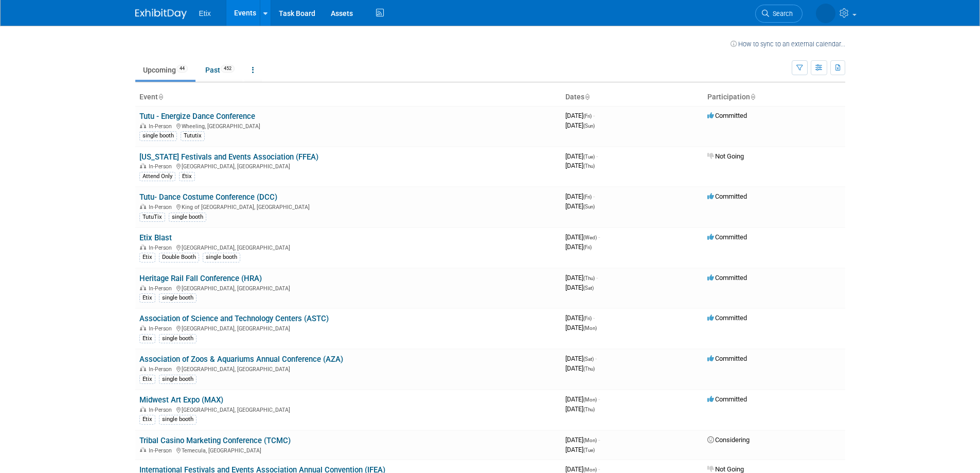 This screenshot has height=473, width=980. Describe the element at coordinates (219, 70) in the screenshot. I see `a: Past452` at that location.